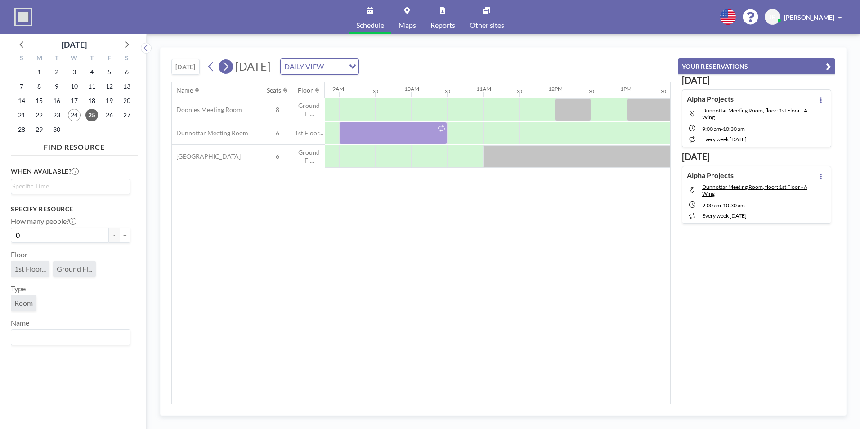 This screenshot has width=860, height=429. What do you see at coordinates (18, 289) in the screenshot?
I see `label: Type` at bounding box center [18, 289].